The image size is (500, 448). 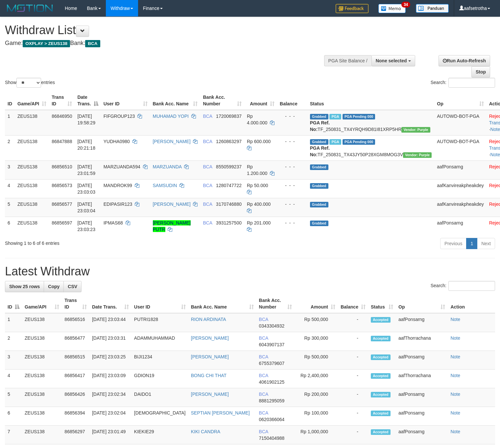 What do you see at coordinates (13, 435) in the screenshot?
I see `td: 7` at bounding box center [13, 435].